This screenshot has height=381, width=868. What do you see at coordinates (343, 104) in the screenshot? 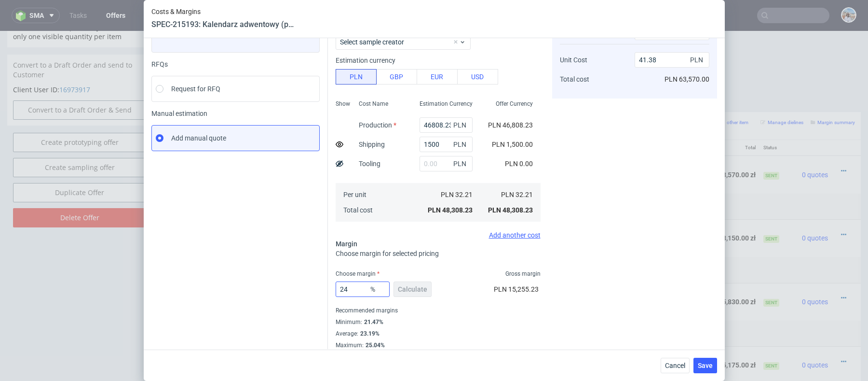
I see `span: Show` at bounding box center [343, 104].